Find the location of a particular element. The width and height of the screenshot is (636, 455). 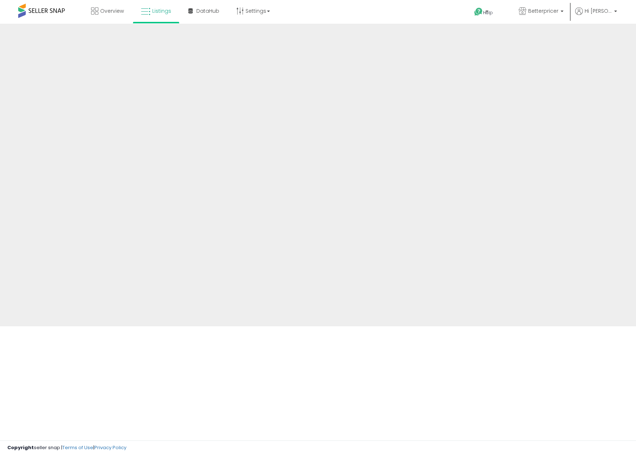

span: Listings is located at coordinates (162, 11).